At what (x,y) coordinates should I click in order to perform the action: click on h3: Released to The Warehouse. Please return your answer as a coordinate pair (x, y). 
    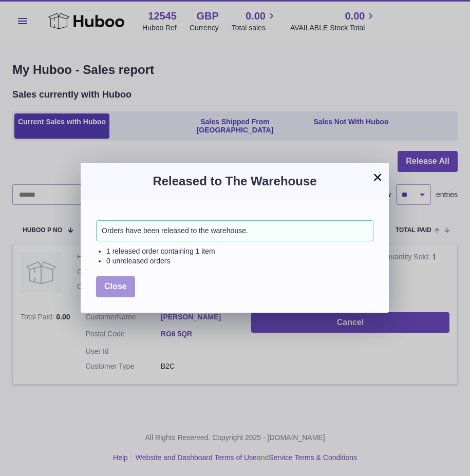
    Looking at the image, I should click on (235, 182).